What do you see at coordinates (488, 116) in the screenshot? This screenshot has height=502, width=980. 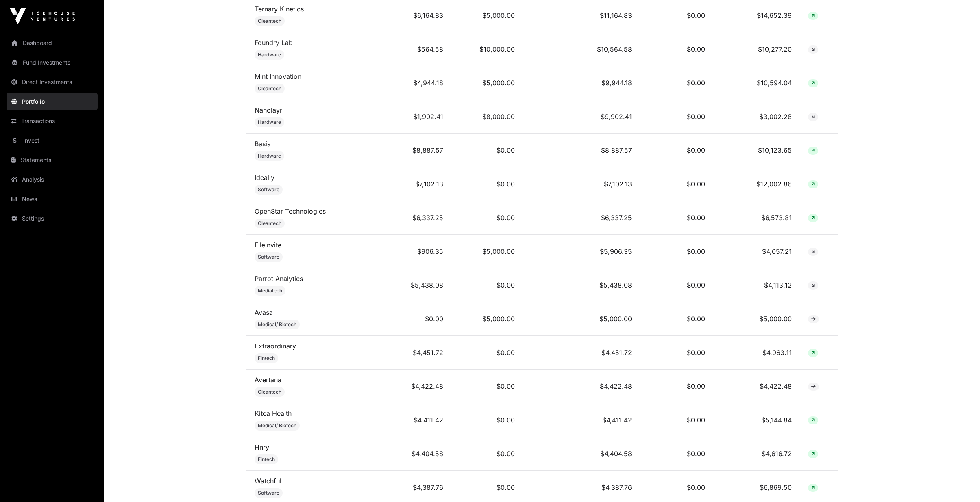 I see `td: $8,000.00` at bounding box center [488, 116].